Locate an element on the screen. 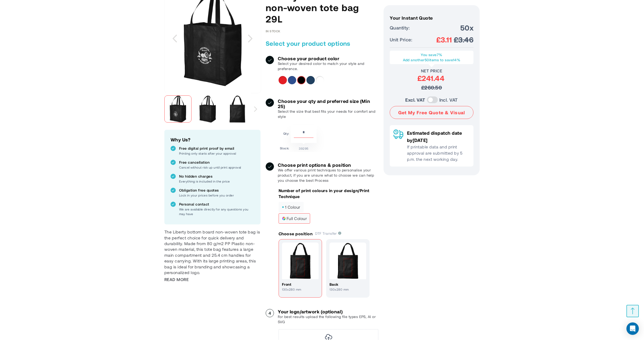  span: Unit Price: is located at coordinates (401, 39).